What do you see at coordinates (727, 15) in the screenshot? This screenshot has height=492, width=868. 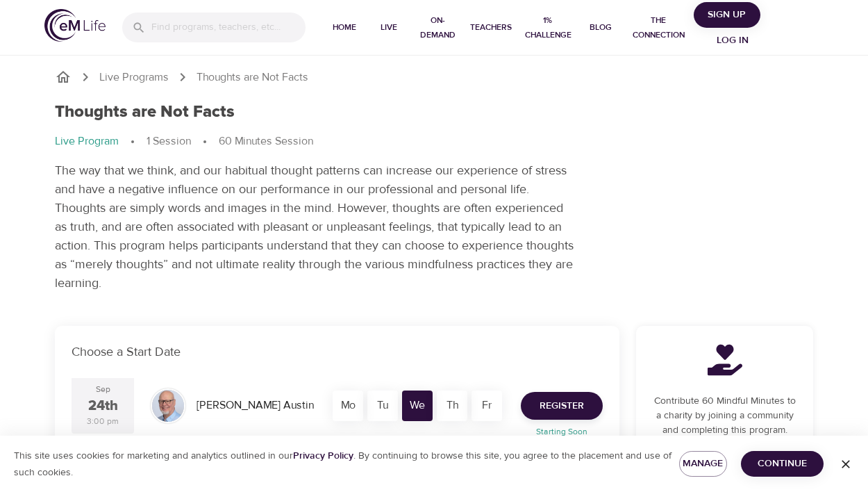 I see `button: Sign Up` at bounding box center [727, 15].